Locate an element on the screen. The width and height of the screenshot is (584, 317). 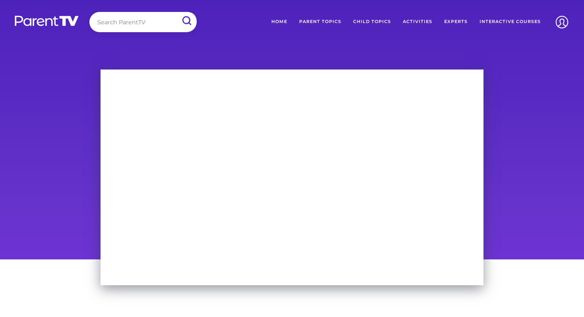
a: Parent Topics is located at coordinates (320, 22).